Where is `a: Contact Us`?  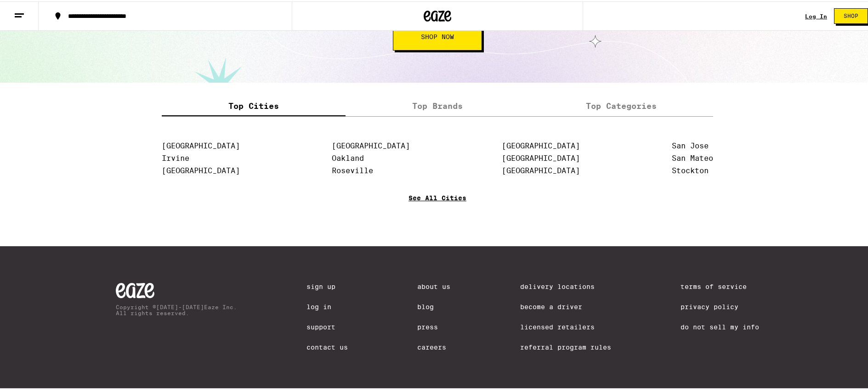
a: Contact Us is located at coordinates (327, 346).